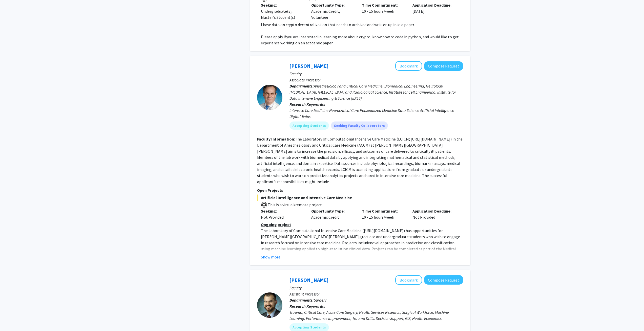  I want to click on button: Compose Request to Alistair Kent, so click(443, 279).